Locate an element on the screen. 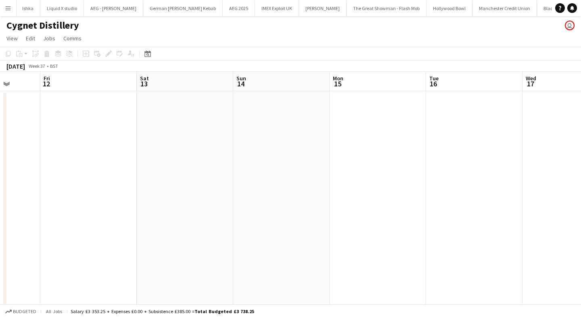 The height and width of the screenshot is (318, 581). span: Wed is located at coordinates (531, 78).